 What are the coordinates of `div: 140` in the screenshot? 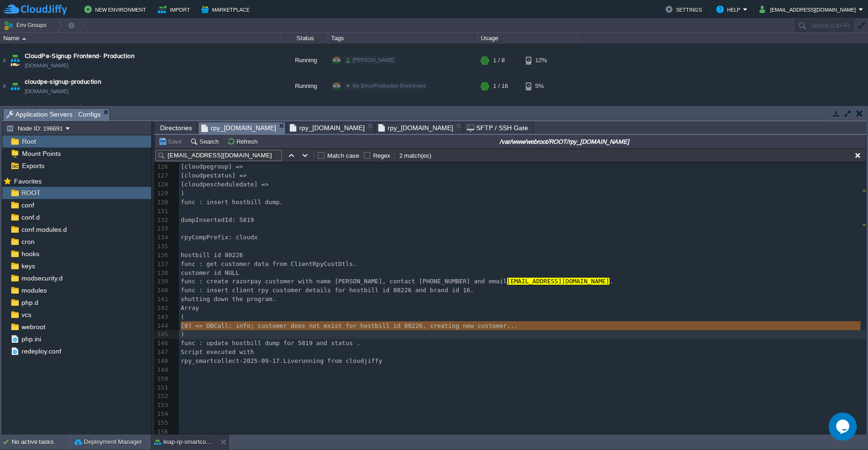 It's located at (162, 290).